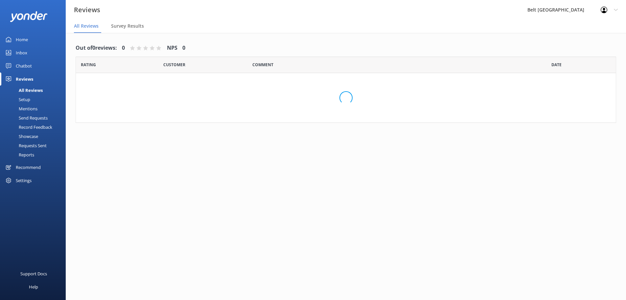 This screenshot has height=300, width=626. I want to click on div: Settings, so click(24, 180).